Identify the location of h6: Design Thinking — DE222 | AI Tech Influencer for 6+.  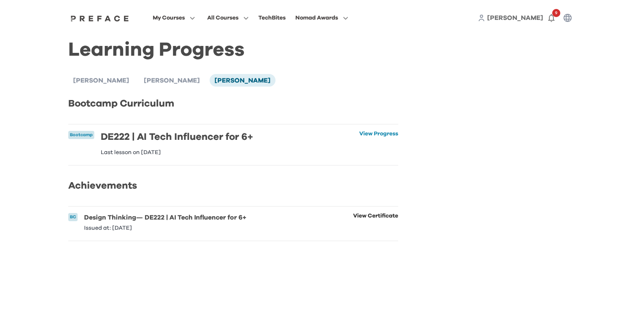
(165, 217).